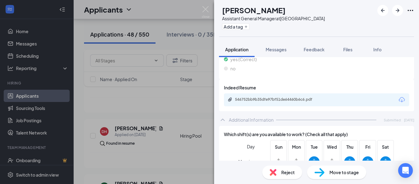 The width and height of the screenshot is (419, 184). Describe the element at coordinates (288, 172) in the screenshot. I see `span: Reject` at that location.